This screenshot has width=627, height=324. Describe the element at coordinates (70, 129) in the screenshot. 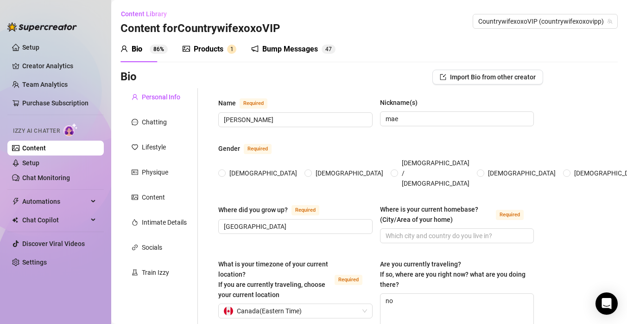

I see `img: AI Chatter` at that location.